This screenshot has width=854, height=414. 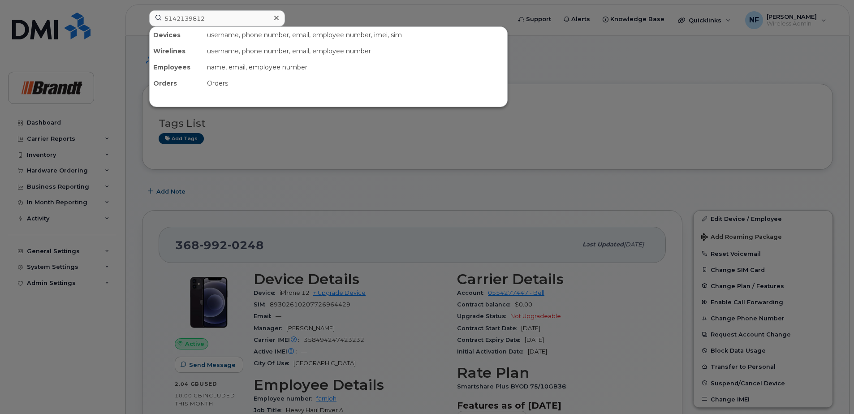 I want to click on div: name, email, employee number, so click(x=355, y=67).